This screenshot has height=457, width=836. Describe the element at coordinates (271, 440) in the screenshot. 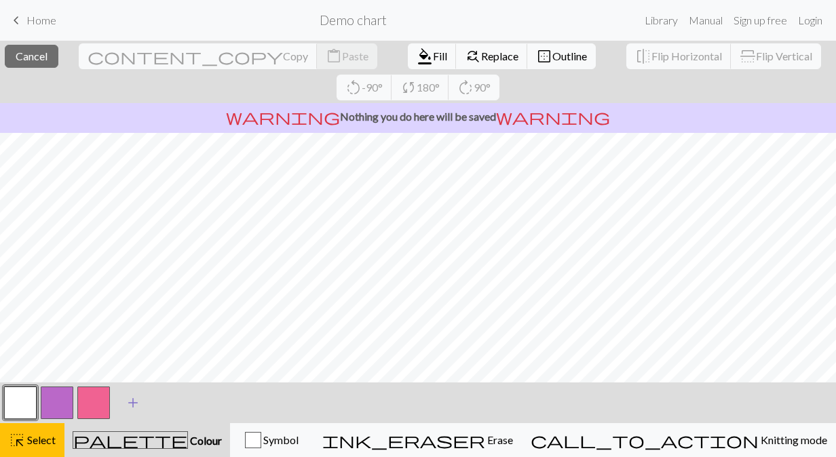

I see `button: Symbol` at that location.